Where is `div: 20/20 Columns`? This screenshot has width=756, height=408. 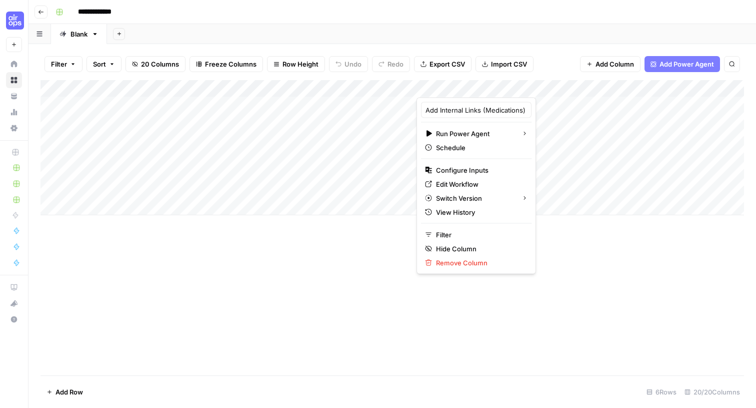
div: 20/20 Columns is located at coordinates (712, 392).